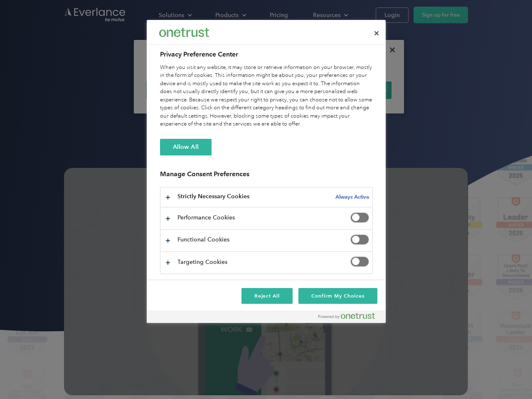  I want to click on div: Privacy Preference Center, so click(266, 171).